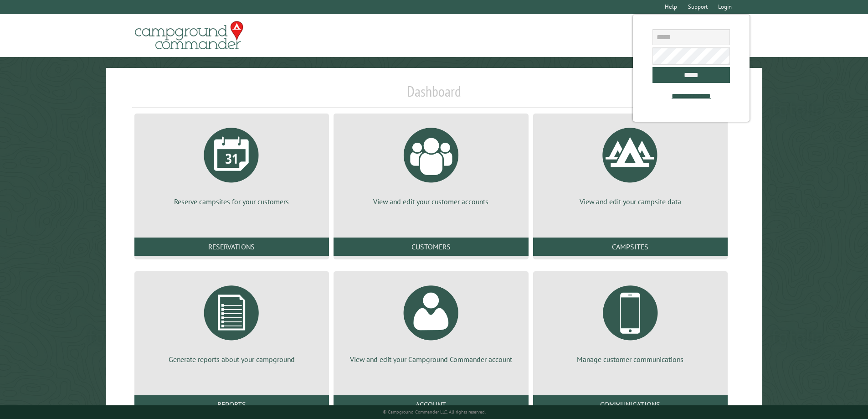 This screenshot has height=419, width=868. What do you see at coordinates (232, 247) in the screenshot?
I see `a: Reservations` at bounding box center [232, 247].